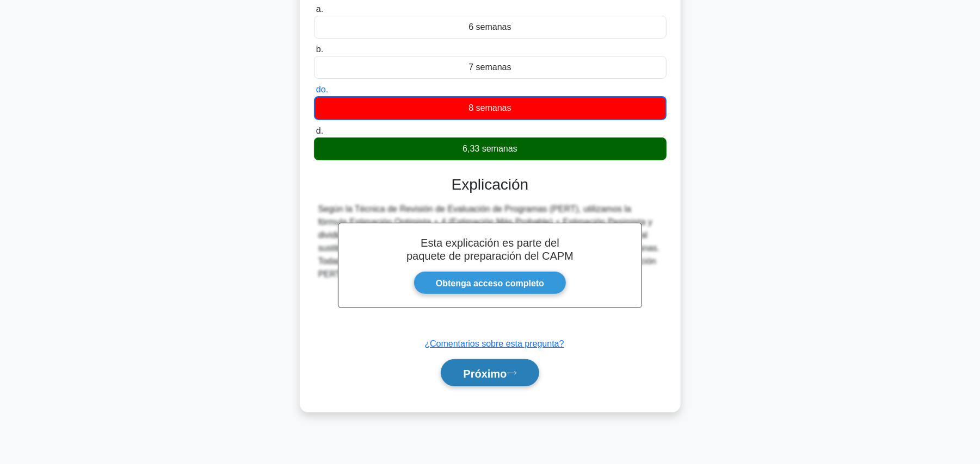 Image resolution: width=980 pixels, height=464 pixels. Describe the element at coordinates (490, 373) in the screenshot. I see `button: Próximo` at that location.